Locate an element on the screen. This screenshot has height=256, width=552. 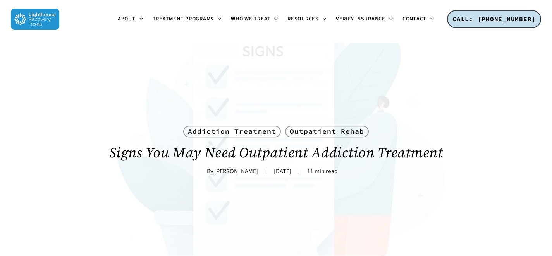
span: By is located at coordinates (210, 172).